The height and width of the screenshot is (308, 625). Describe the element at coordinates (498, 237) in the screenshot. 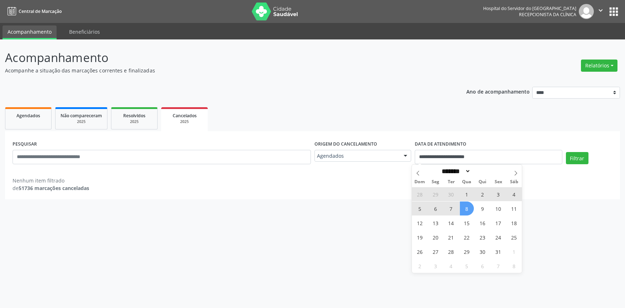

I see `span: Outubro 24, 2025` at that location.